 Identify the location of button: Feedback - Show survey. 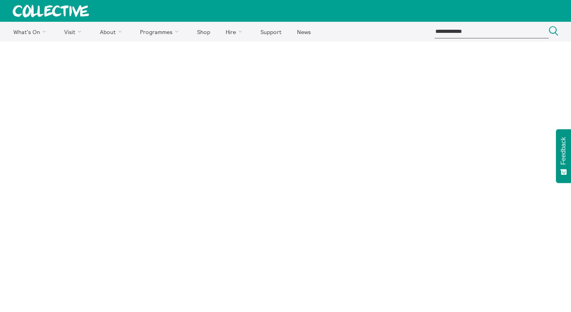
(563, 156).